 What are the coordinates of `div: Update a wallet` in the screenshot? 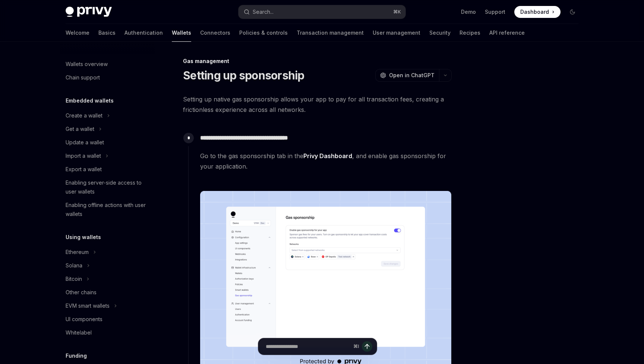 It's located at (85, 143).